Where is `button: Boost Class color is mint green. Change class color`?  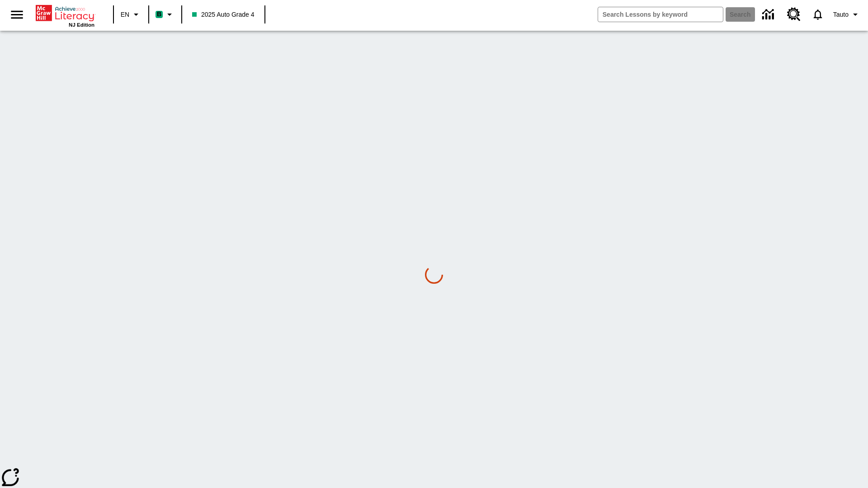
button: Boost Class color is mint green. Change class color is located at coordinates (165, 15).